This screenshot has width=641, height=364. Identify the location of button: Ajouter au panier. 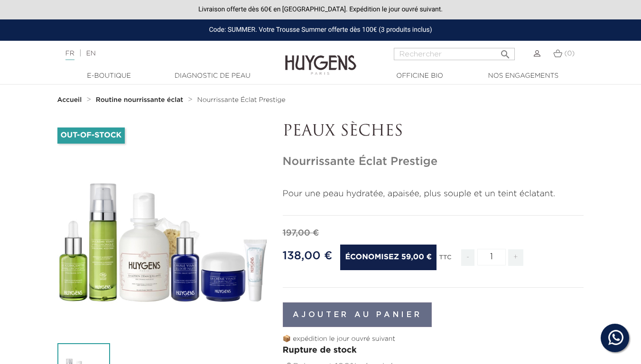
(357, 315).